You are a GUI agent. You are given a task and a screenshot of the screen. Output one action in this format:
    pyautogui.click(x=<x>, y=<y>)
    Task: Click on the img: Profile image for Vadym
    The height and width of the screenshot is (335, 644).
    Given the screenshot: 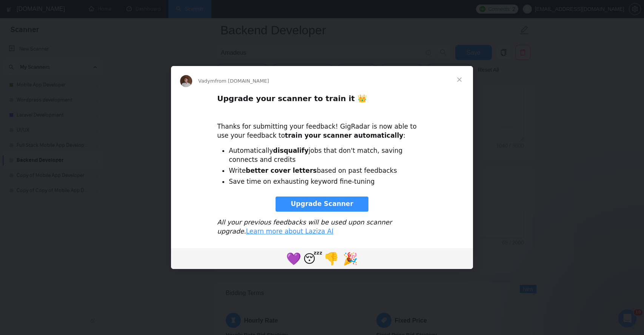 What is the action you would take?
    pyautogui.click(x=186, y=81)
    